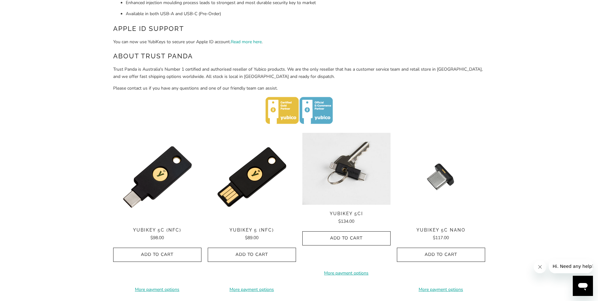 The height and width of the screenshot is (301, 598). Describe the element at coordinates (299, 29) in the screenshot. I see `h2: Apple ID Support` at that location.